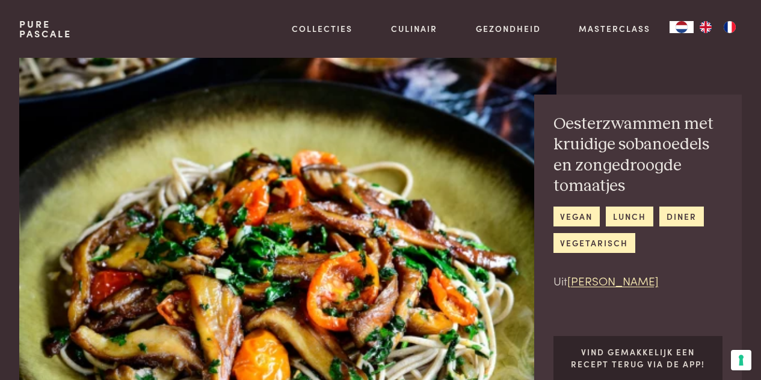 This screenshot has width=761, height=380. What do you see at coordinates (706, 27) in the screenshot?
I see `aside: Language selected: Nederlands` at bounding box center [706, 27].